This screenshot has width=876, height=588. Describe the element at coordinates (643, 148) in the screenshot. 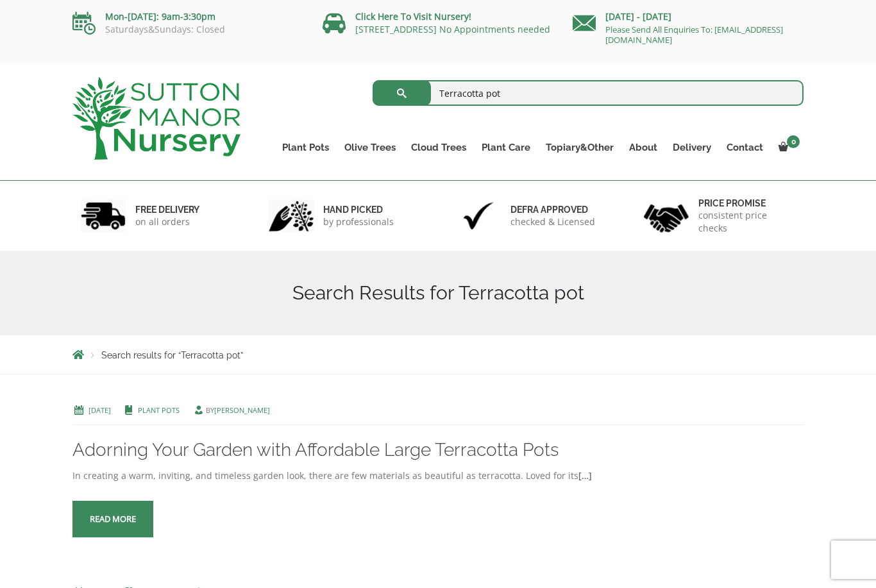

I see `a: About` at that location.